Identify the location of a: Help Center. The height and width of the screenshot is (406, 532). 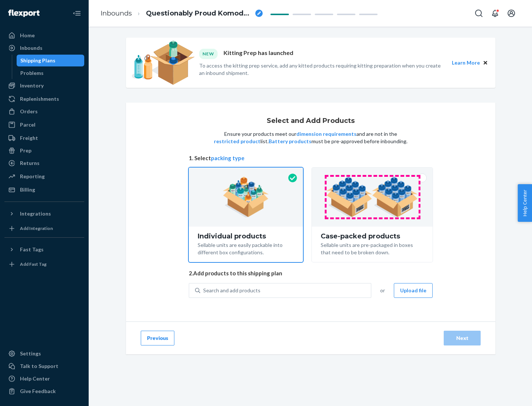
(44, 378).